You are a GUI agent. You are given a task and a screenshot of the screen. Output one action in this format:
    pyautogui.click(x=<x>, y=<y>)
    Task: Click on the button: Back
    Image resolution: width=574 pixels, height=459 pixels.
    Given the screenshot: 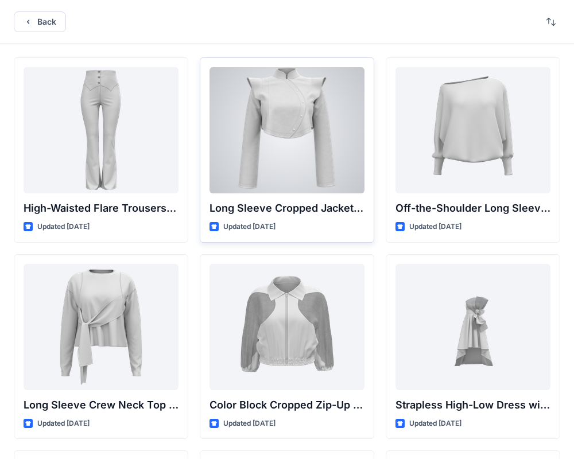 What is the action you would take?
    pyautogui.click(x=40, y=22)
    